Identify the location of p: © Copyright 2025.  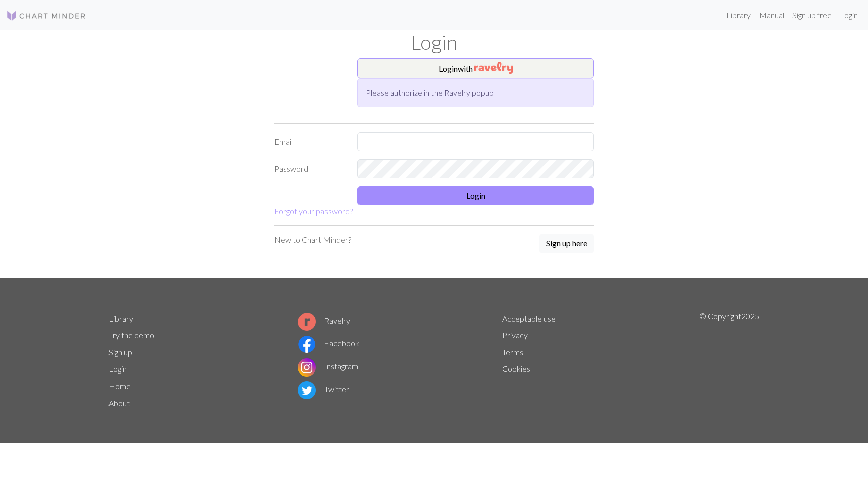
(730, 361).